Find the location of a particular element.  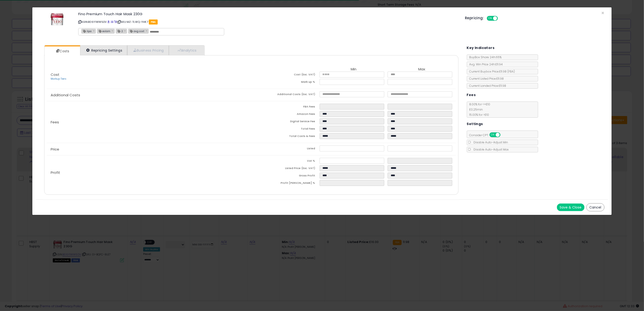

a: Costs is located at coordinates (62, 51).